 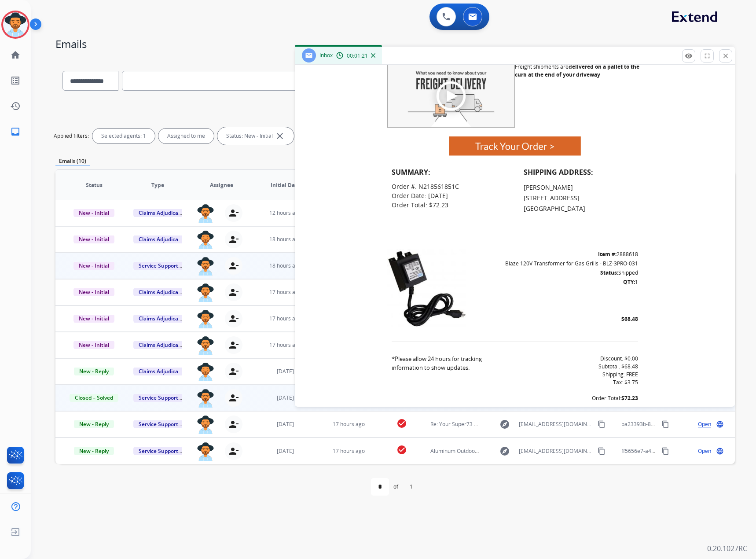 I want to click on mat-icon: list_alt, so click(x=16, y=81).